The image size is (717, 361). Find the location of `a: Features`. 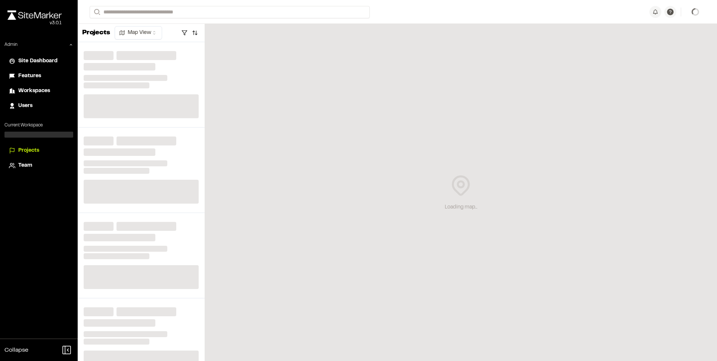

a: Features is located at coordinates (39, 76).